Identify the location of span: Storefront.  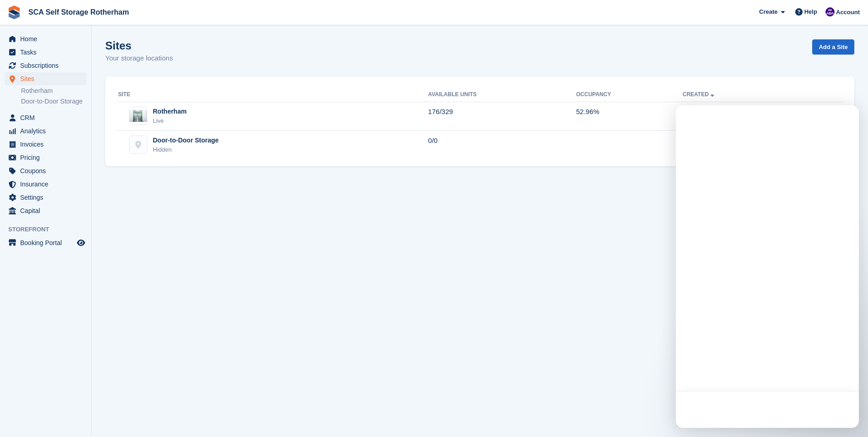
(50, 229).